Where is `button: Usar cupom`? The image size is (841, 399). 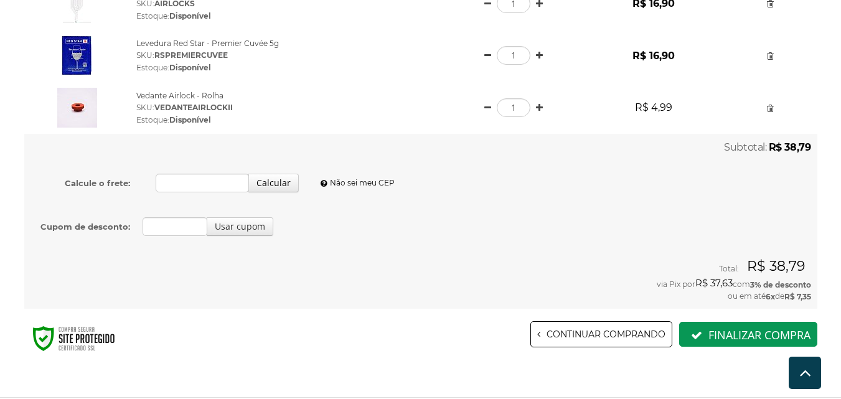 button: Usar cupom is located at coordinates (240, 227).